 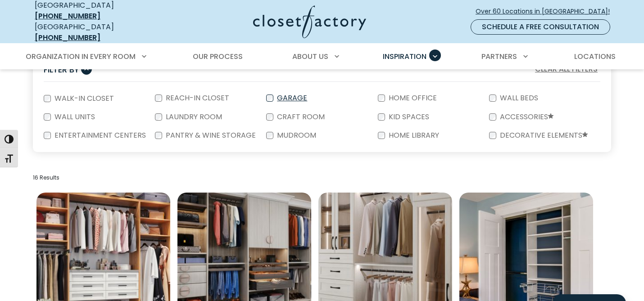 I want to click on label: Wall Beds, so click(x=518, y=98).